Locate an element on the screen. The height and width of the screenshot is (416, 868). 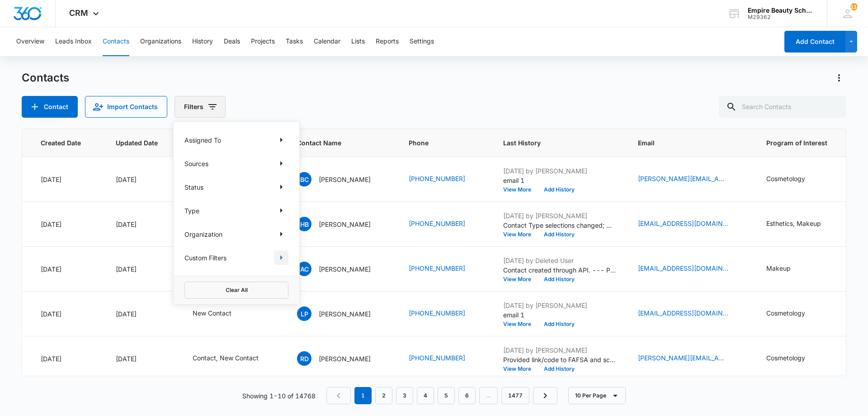
button: Tasks is located at coordinates (295, 42).